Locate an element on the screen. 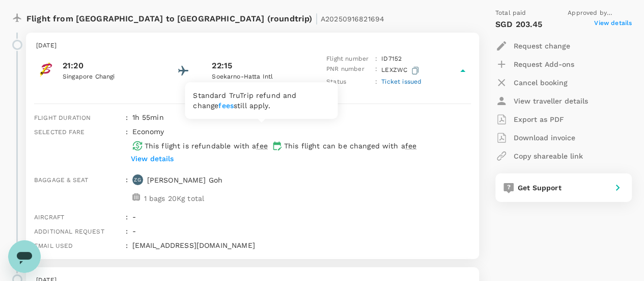  span: Email used is located at coordinates (54, 246).